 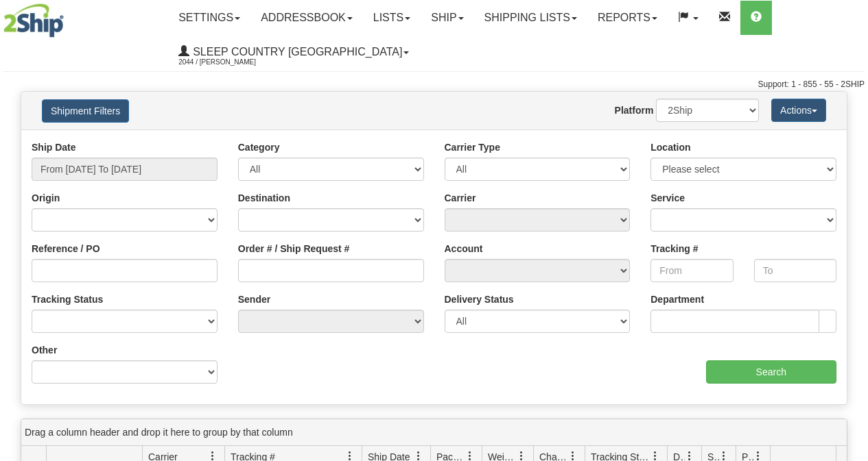 I want to click on a: Settings, so click(x=209, y=18).